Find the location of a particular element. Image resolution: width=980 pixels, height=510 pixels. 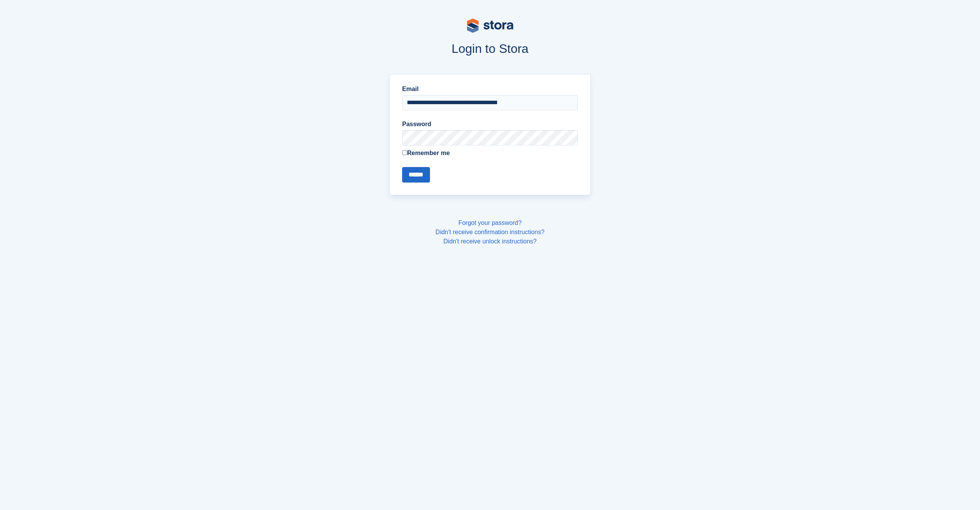

img: stora-logo-53a41332b3708ae10de48c4981b4e9114cc0af31d8433b30ea865607fb682f29.svg is located at coordinates (490, 25).